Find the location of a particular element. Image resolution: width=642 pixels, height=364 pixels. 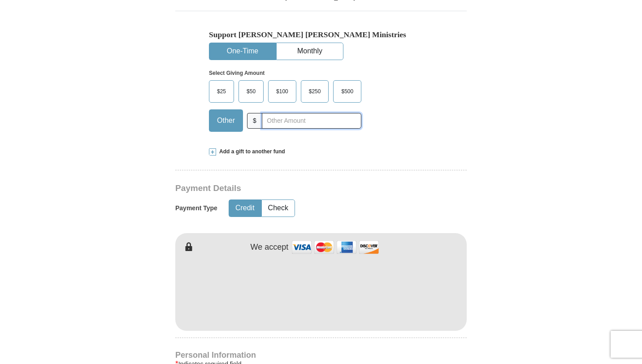

span: $25 is located at coordinates (222, 92).